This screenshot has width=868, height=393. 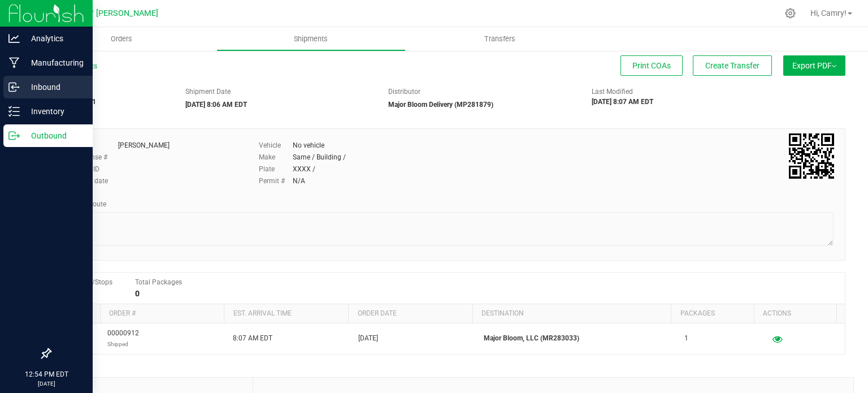 What do you see at coordinates (276, 169) in the screenshot?
I see `label: Plate` at bounding box center [276, 169].